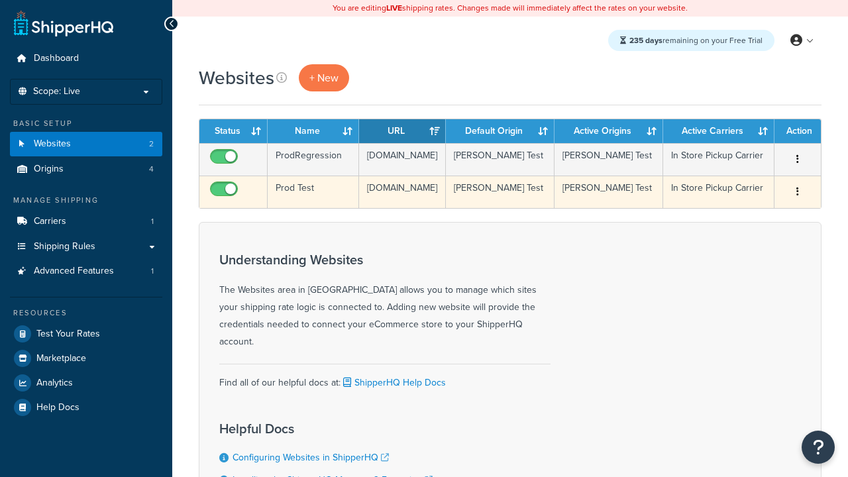  Describe the element at coordinates (86, 359) in the screenshot. I see `a: Marketplace` at that location.